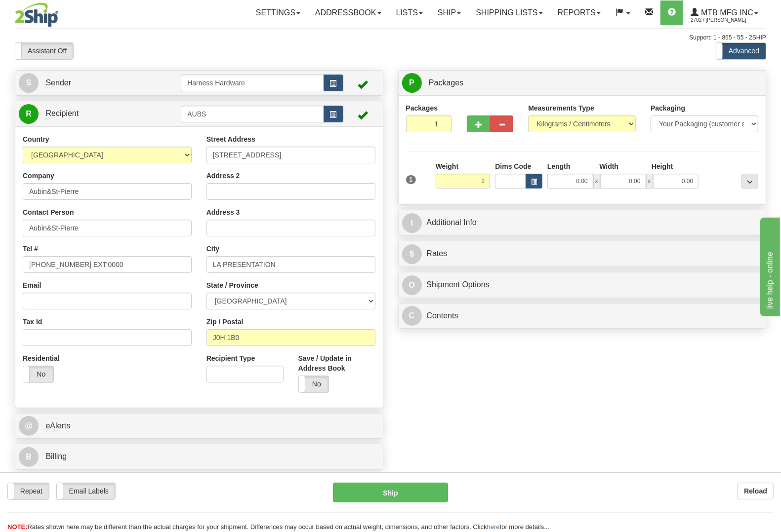 This screenshot has width=781, height=532. Describe the element at coordinates (224, 176) in the screenshot. I see `label: Address 2` at that location.